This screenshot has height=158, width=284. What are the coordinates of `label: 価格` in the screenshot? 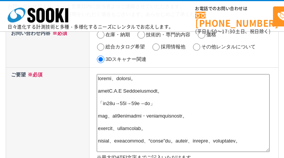 It's located at (211, 34).